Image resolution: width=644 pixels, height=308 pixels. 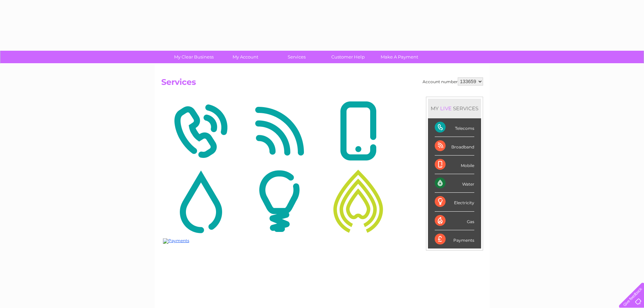 I want to click on div: MY SERVICES, so click(x=454, y=108).